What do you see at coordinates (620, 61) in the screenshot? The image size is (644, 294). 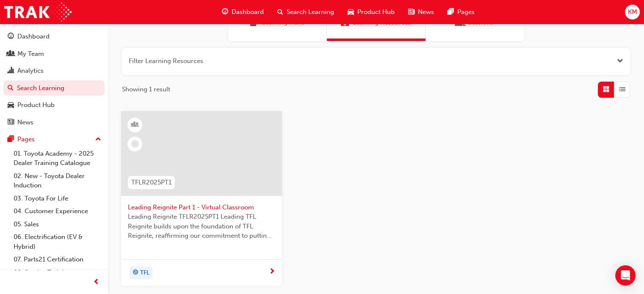 I see `span: Open the filter` at bounding box center [620, 61].